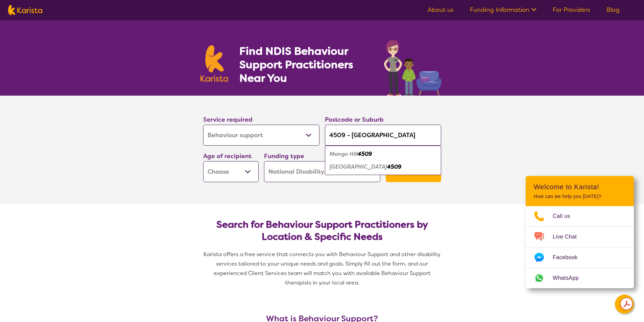  Describe the element at coordinates (284, 156) in the screenshot. I see `label: Funding type` at that location.